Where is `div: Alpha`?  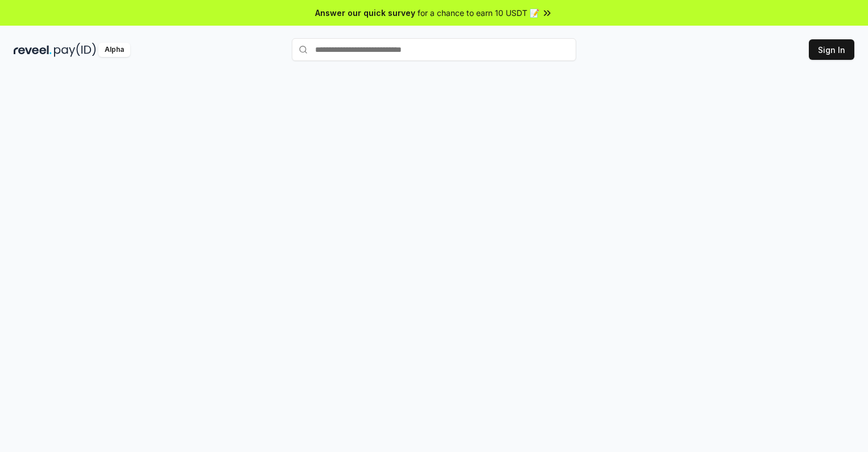 div: Alpha is located at coordinates (114, 50).